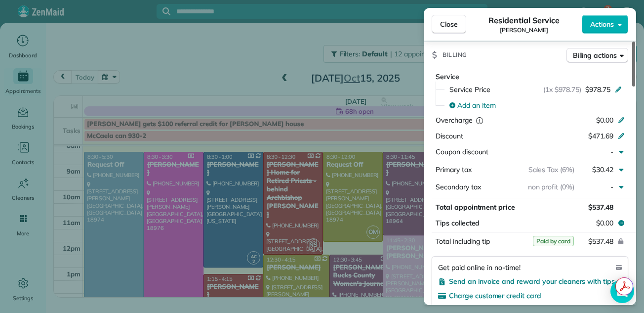  What do you see at coordinates (457, 223) in the screenshot?
I see `span: Tips collected` at bounding box center [457, 223].